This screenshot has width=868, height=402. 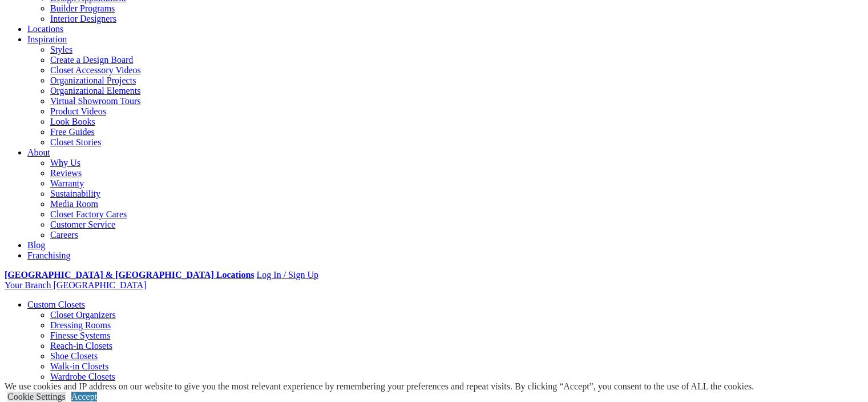 I want to click on a: Free Guides, so click(x=73, y=131).